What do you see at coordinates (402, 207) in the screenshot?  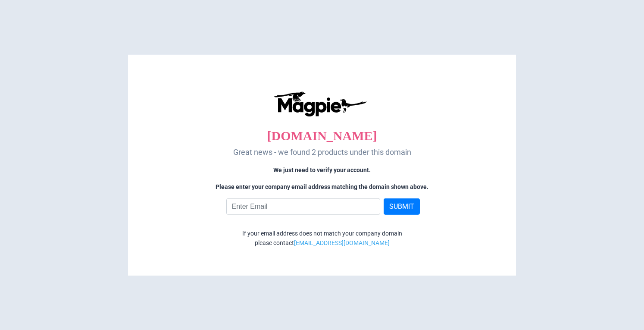 I see `button: SUBMIT` at bounding box center [402, 207].